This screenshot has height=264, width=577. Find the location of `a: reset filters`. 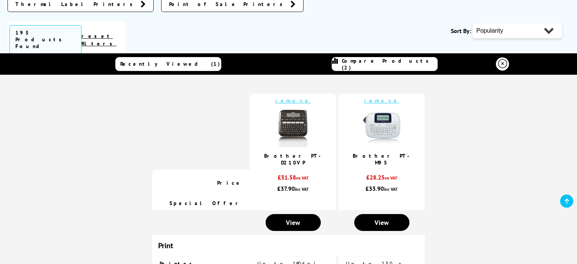

a: reset filters is located at coordinates (99, 40).